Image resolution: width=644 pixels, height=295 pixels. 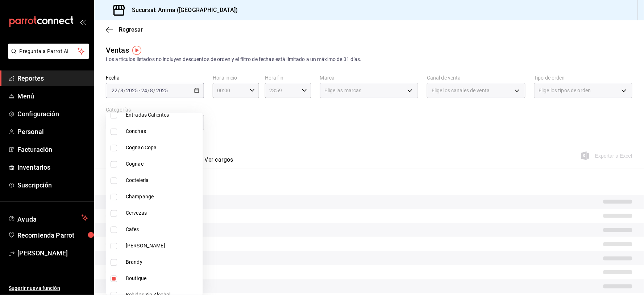 What do you see at coordinates (163, 131) in the screenshot?
I see `span: Conchas` at bounding box center [163, 131].